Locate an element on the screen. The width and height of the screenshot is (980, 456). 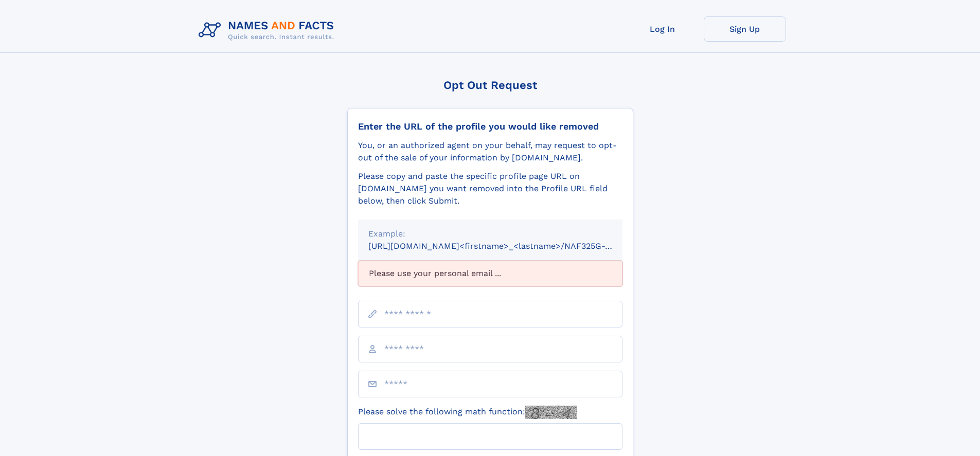
a: Log In is located at coordinates (663, 28).